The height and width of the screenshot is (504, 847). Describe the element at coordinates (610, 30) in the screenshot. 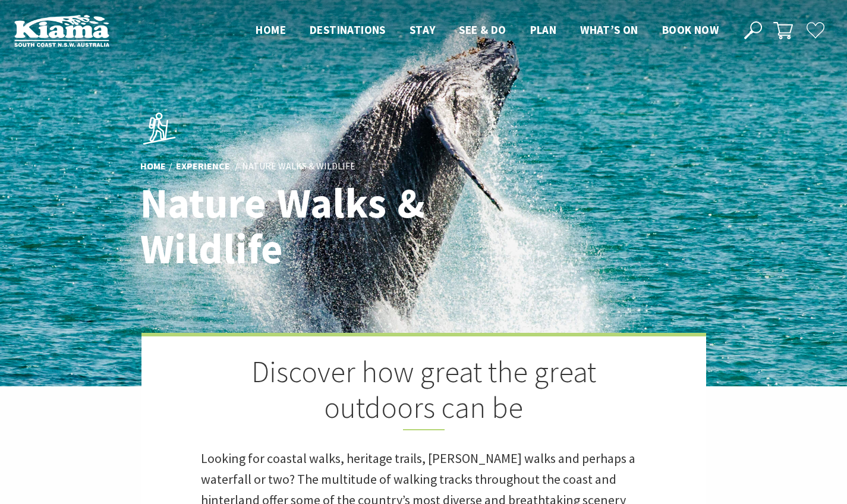

I see `span: What’s On` at that location.